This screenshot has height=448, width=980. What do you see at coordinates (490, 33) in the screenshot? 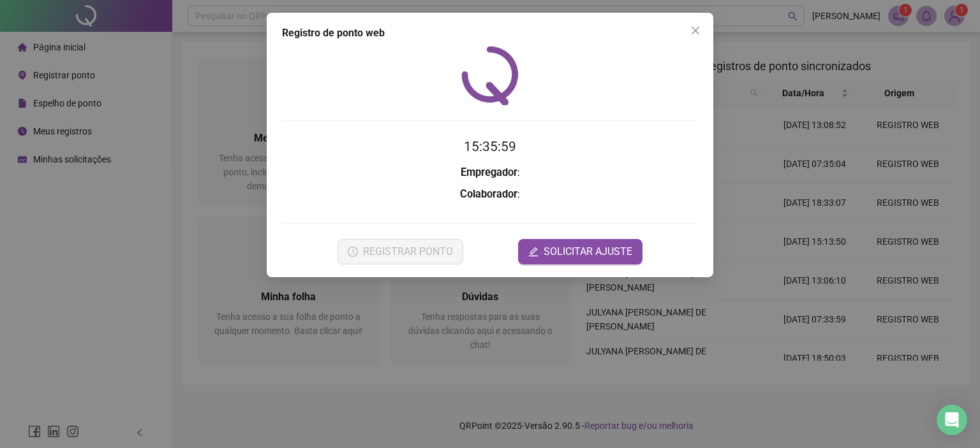
I see `div: Registro de ponto web` at bounding box center [490, 33].